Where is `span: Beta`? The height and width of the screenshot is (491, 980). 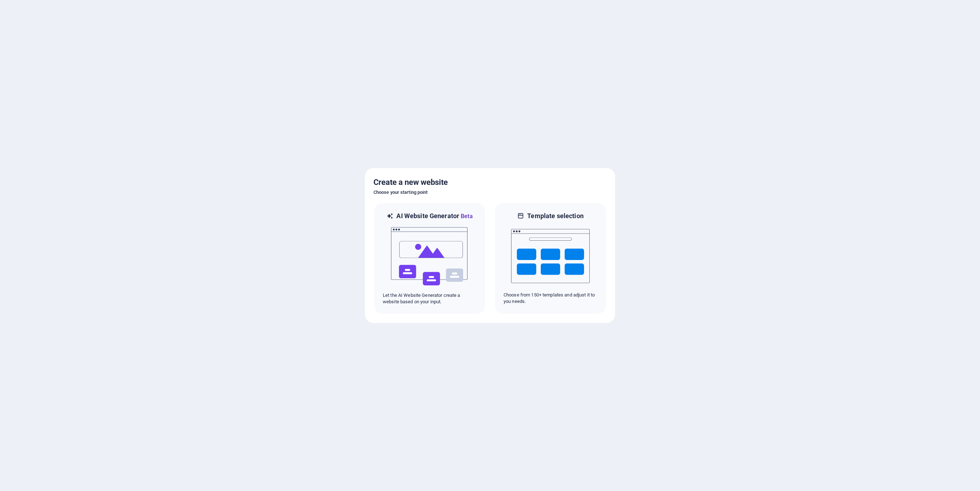
span: Beta is located at coordinates (466, 216).